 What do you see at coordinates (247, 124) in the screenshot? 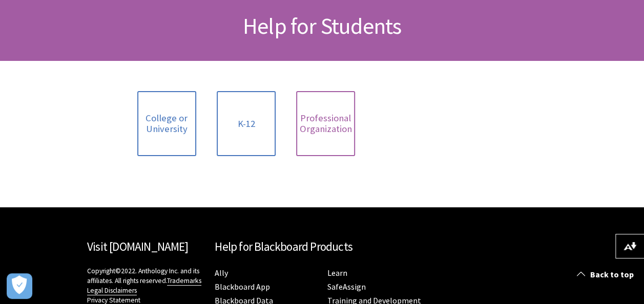
I see `span: K-12` at bounding box center [247, 124].